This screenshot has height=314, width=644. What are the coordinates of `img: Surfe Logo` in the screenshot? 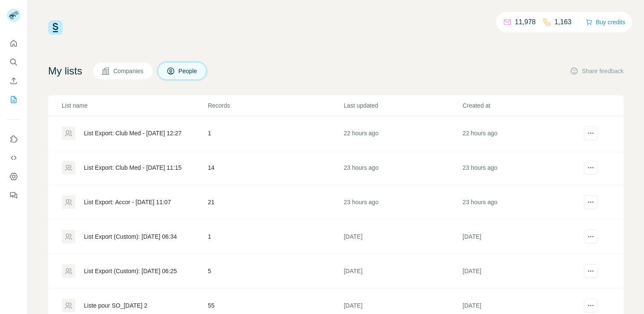 It's located at (56, 27).